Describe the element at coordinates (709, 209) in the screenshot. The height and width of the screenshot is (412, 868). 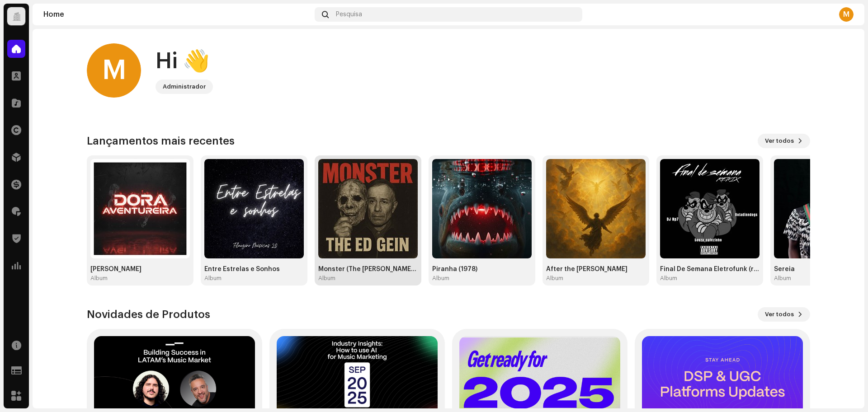
I see `img: d1dce227-6c3c-4ff7-a613-1cdeace0b4a3` at that location.